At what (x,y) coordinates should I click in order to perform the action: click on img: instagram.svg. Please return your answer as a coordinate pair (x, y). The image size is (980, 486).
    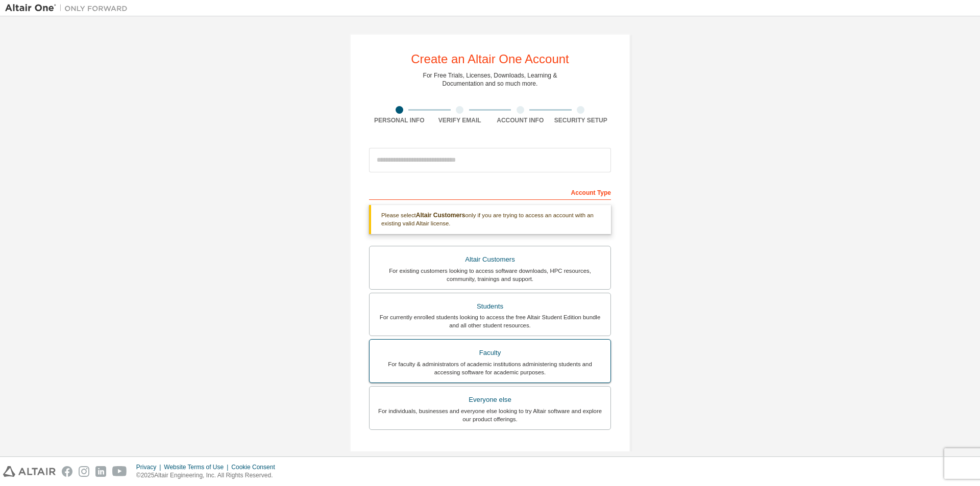
    Looking at the image, I should click on (84, 472).